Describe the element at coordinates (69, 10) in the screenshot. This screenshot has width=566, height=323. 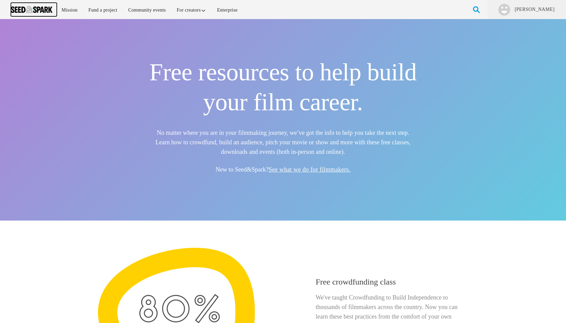
I see `a: Mission` at that location.